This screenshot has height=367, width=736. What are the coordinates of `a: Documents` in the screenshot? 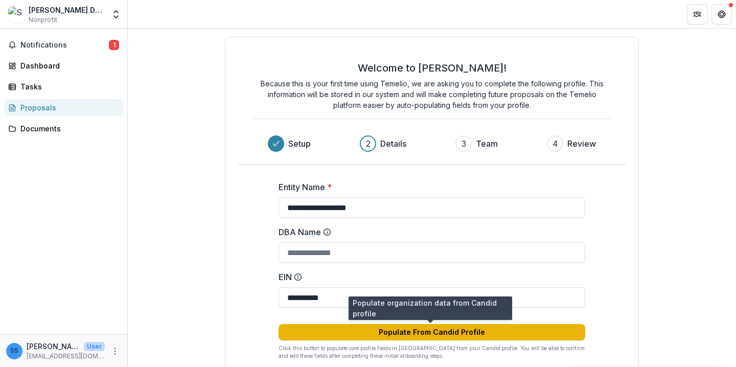 It's located at (63, 128).